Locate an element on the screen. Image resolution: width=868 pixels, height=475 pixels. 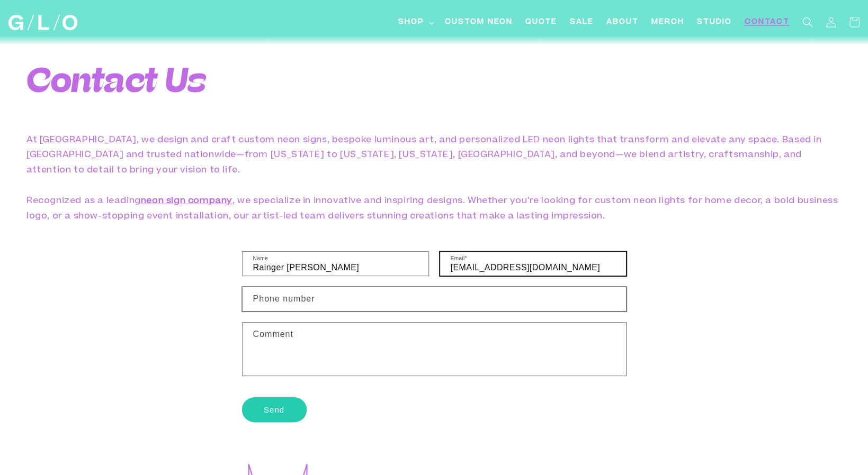
a: Quote is located at coordinates (541, 22).